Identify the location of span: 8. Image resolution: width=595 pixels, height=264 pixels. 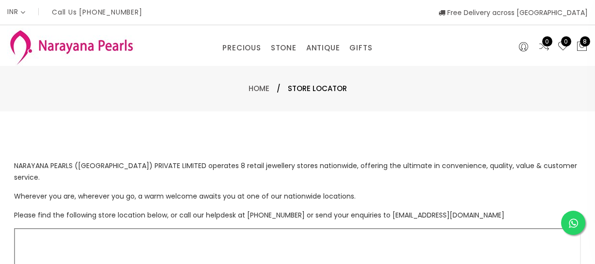
(584, 41).